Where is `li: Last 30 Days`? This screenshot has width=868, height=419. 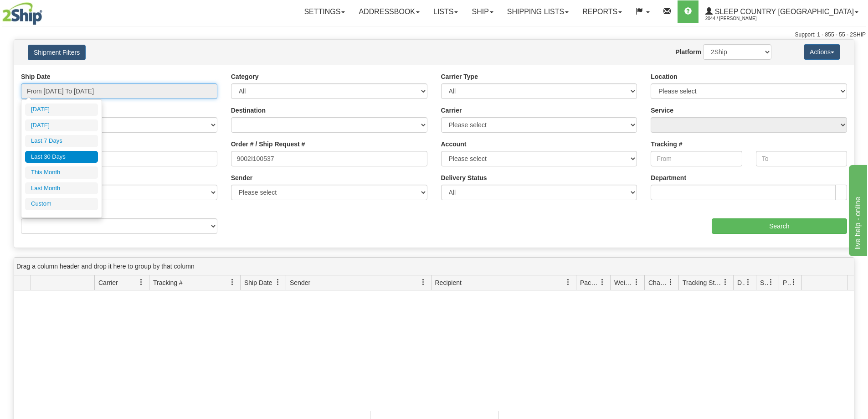
li: Last 30 Days is located at coordinates (62, 157).